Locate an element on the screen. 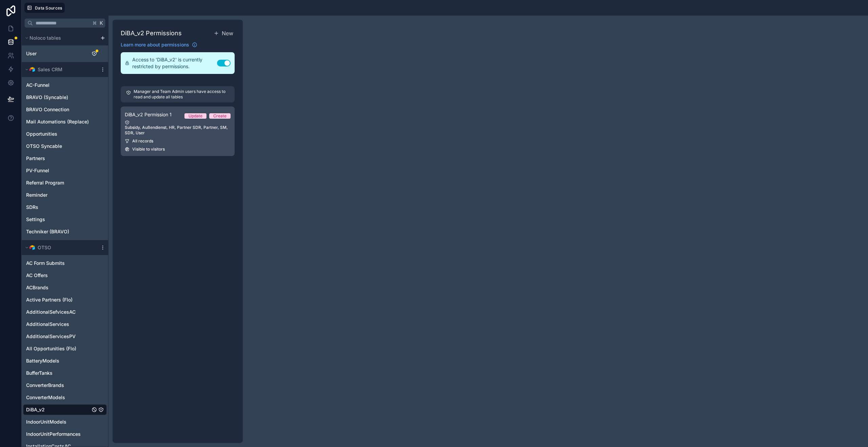 The image size is (868, 447). div: Subsidy, Außendienst, HR, Partner SDR, Partner, SM, SDR, User is located at coordinates (178, 128).